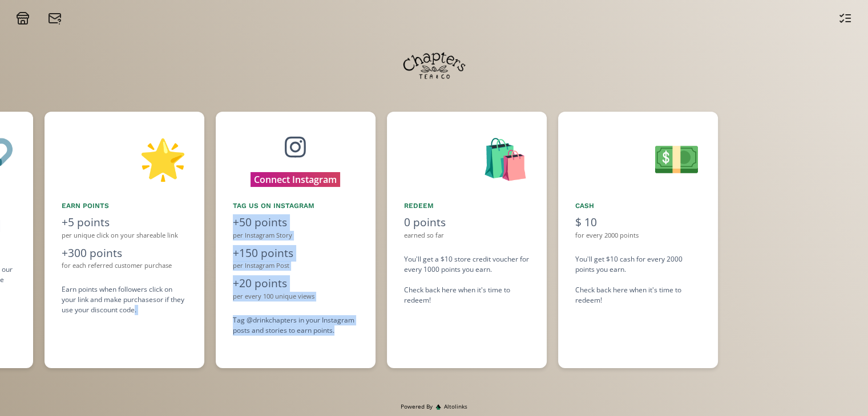  What do you see at coordinates (467, 222) in the screenshot?
I see `div: 0 points` at bounding box center [467, 222].